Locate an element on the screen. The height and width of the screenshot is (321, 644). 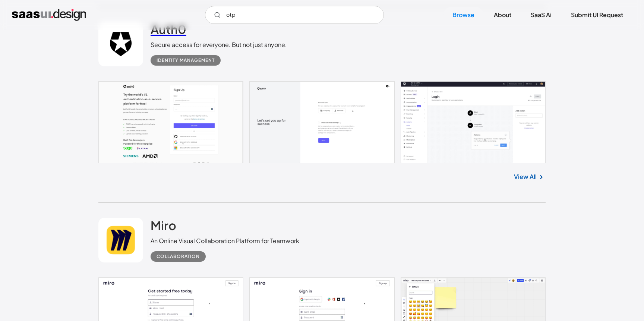
a: Miro is located at coordinates (163, 227).